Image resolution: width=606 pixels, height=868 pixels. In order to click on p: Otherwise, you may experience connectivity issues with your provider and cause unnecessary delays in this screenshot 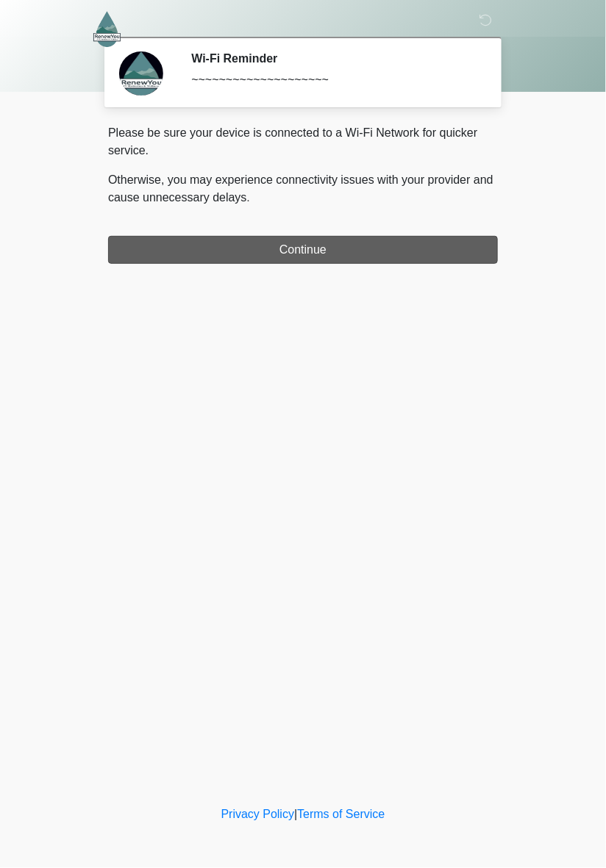, I will do `click(303, 189)`.